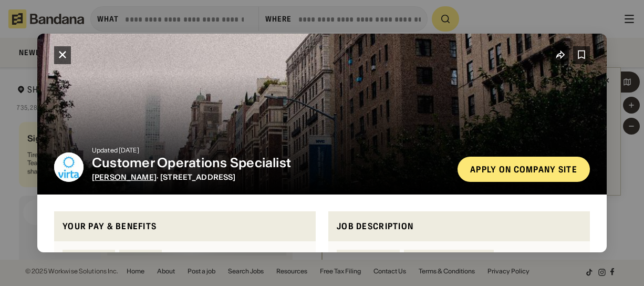 The height and width of the screenshot is (286, 644). Describe the element at coordinates (523, 169) in the screenshot. I see `div: Apply on company site` at that location.